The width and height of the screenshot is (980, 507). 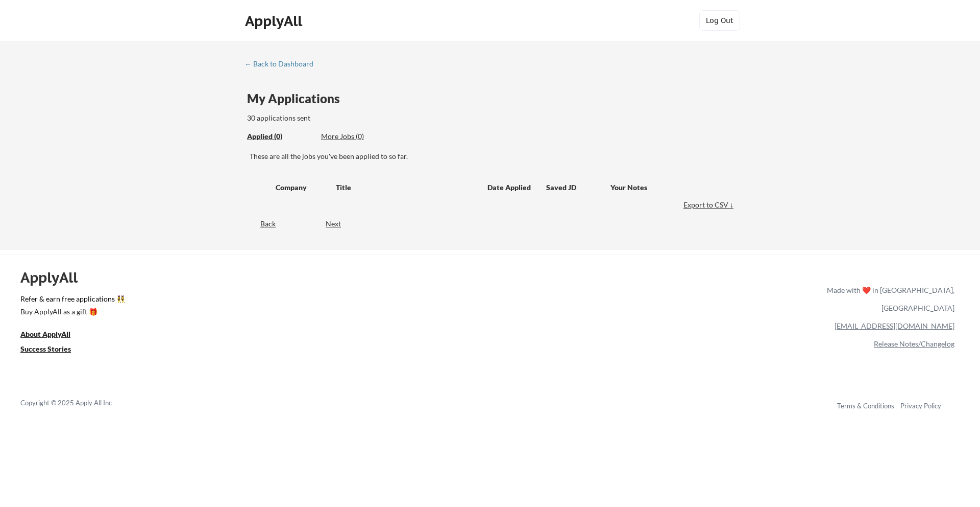 What do you see at coordinates (72, 312) in the screenshot?
I see `div: Buy ApplyAll as a gift 🎁` at bounding box center [72, 312].